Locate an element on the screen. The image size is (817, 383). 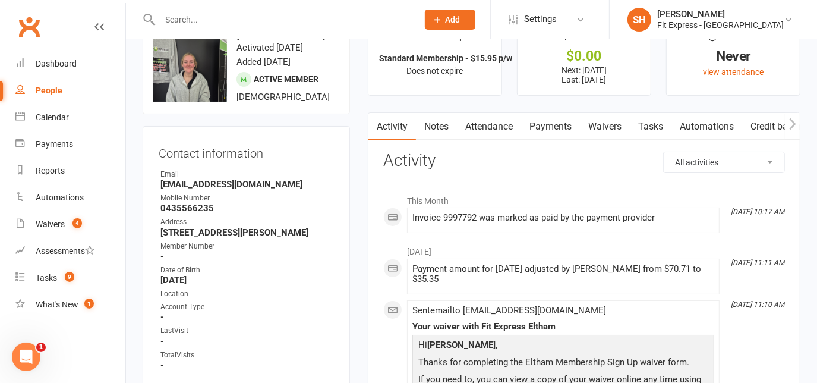
li: This Month is located at coordinates (584, 198).